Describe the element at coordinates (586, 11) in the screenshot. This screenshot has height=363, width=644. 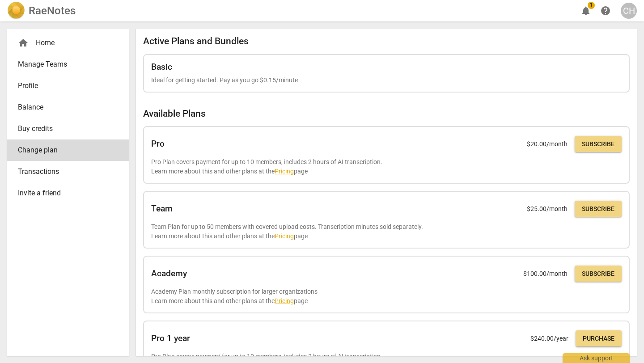
I see `span: notifications` at that location.